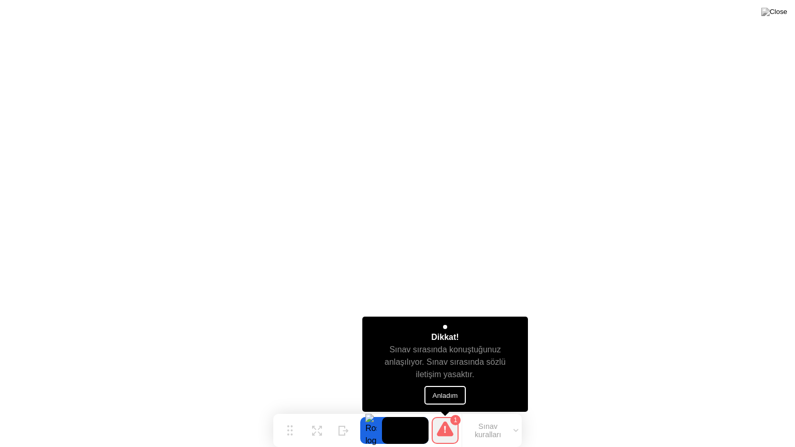 This screenshot has width=795, height=447. I want to click on img: Close, so click(774, 12).